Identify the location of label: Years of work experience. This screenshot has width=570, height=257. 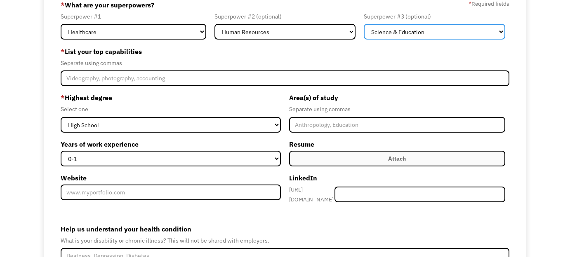
(171, 144).